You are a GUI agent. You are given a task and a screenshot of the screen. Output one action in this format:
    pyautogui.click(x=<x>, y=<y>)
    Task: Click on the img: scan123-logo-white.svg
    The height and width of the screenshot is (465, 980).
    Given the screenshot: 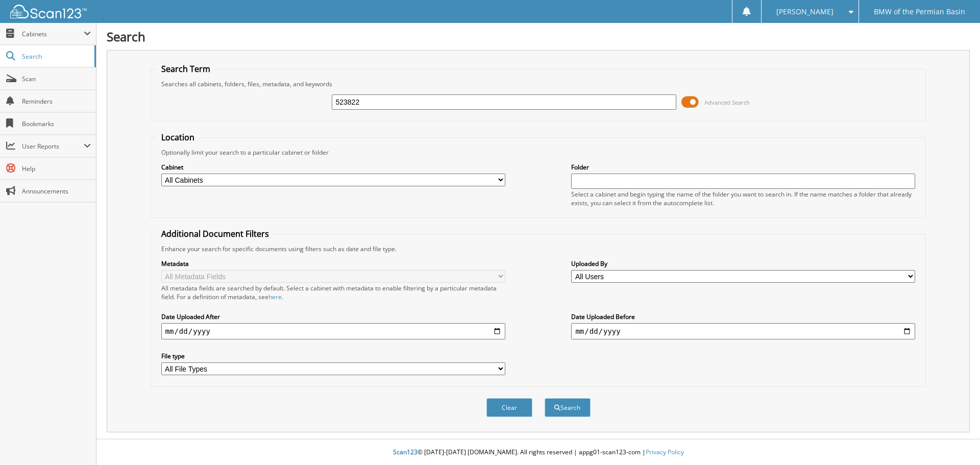 What is the action you would take?
    pyautogui.click(x=48, y=11)
    